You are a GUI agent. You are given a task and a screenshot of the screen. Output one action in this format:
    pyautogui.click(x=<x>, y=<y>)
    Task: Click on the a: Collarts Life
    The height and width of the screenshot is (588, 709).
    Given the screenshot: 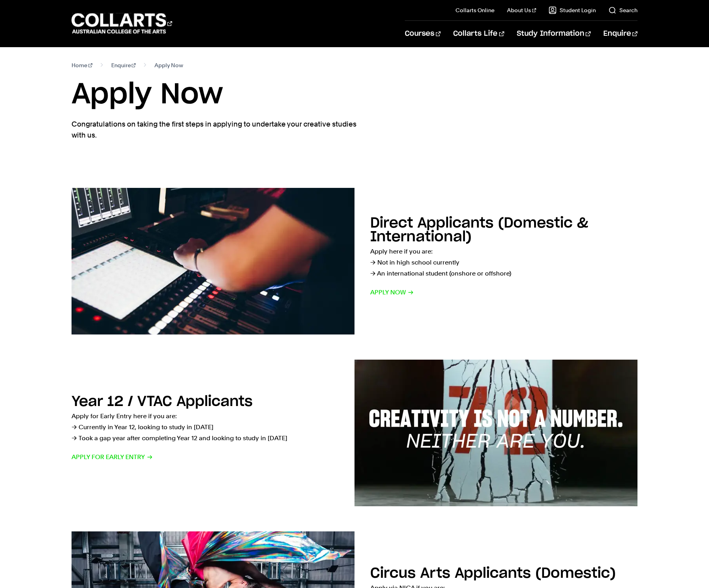 What is the action you would take?
    pyautogui.click(x=478, y=34)
    